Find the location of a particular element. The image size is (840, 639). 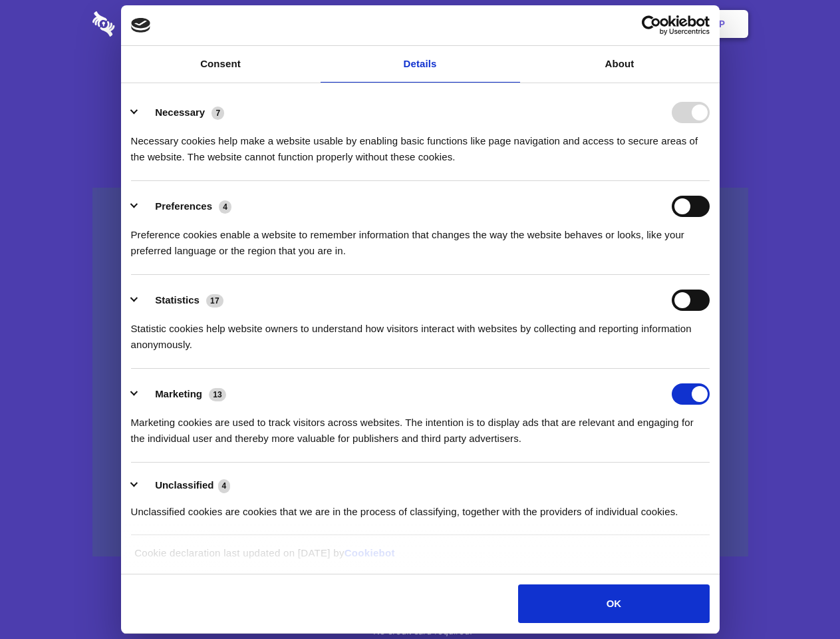

h1: Eliminate Slack Data Loss. is located at coordinates (421, 83).